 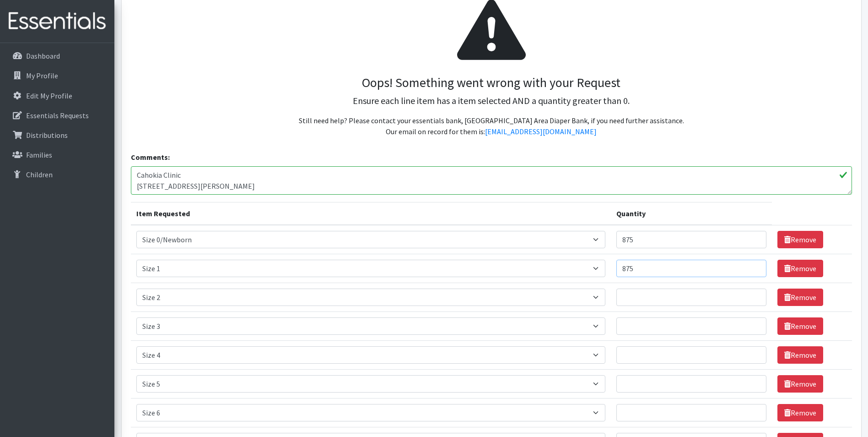 What do you see at coordinates (57, 21) in the screenshot?
I see `img: HumanEssentials` at bounding box center [57, 21].